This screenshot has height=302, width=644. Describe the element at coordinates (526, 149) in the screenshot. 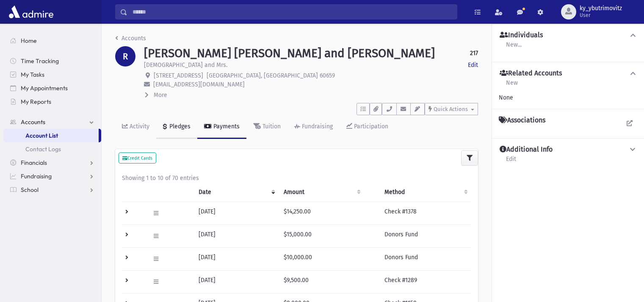

I see `h4: Additional Info` at that location.